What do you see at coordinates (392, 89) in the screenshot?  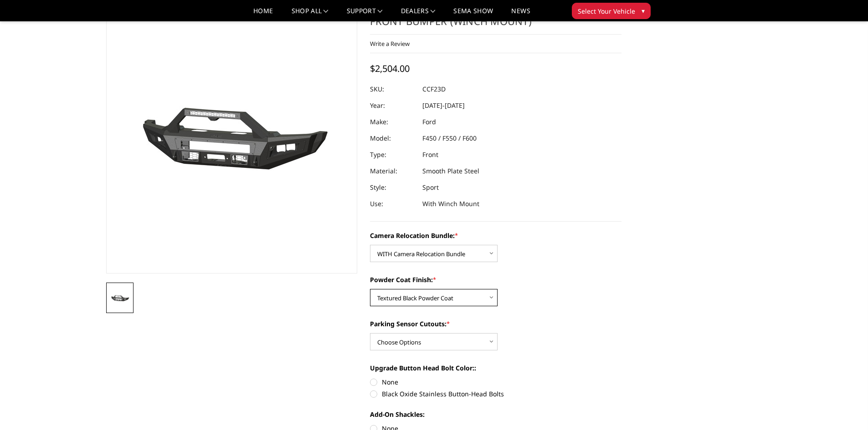 I see `dt: SKU:` at bounding box center [392, 89].